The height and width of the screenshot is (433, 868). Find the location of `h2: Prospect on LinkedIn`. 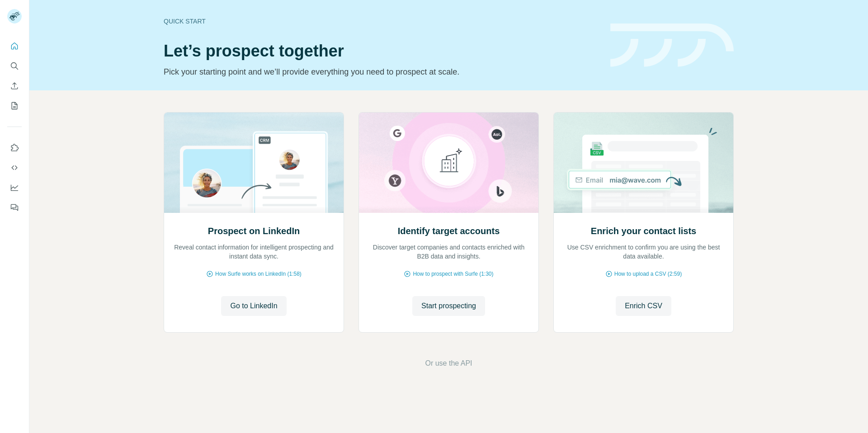

h2: Prospect on LinkedIn is located at coordinates (253, 231).